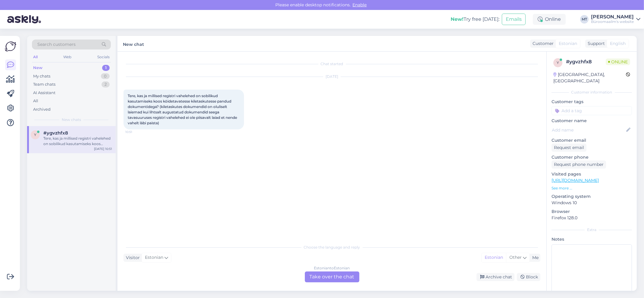 The width and height of the screenshot is (644, 298). What do you see at coordinates (592, 239) in the screenshot?
I see `p: Notes` at bounding box center [592, 239].